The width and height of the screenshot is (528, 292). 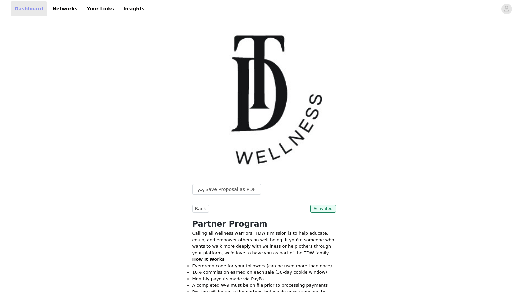 What do you see at coordinates (264, 224) in the screenshot?
I see `h1: Partner Program` at bounding box center [264, 224].